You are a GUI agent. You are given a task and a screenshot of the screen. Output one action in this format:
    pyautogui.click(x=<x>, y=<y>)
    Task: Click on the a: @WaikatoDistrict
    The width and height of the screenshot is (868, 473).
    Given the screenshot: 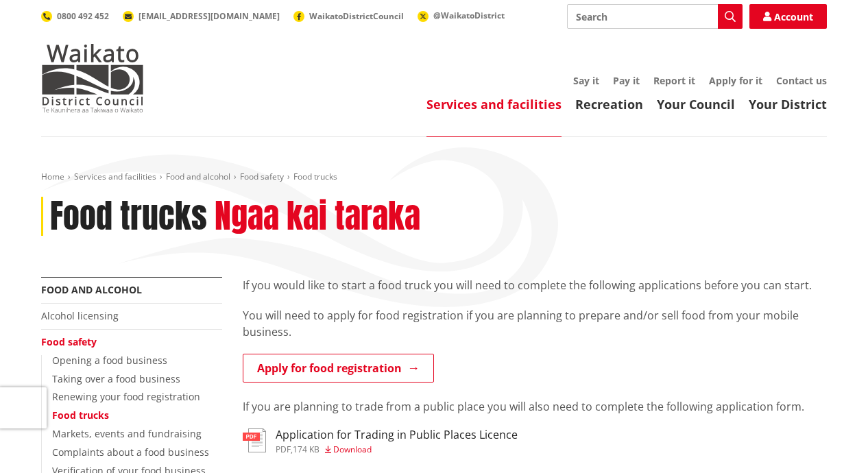 What is the action you would take?
    pyautogui.click(x=461, y=15)
    